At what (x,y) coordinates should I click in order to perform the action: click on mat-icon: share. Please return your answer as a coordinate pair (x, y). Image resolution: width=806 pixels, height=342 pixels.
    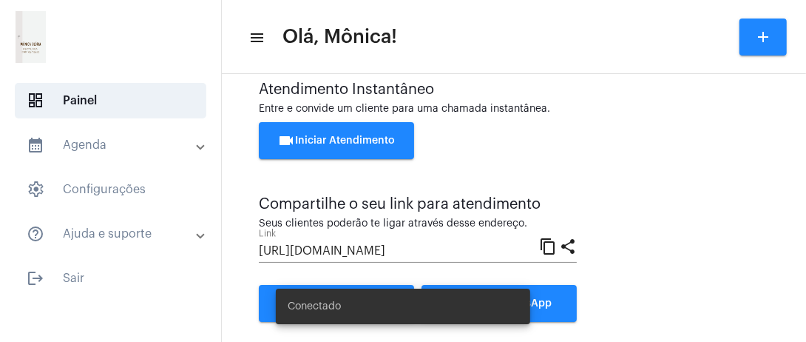
    Looking at the image, I should click on (568, 246).